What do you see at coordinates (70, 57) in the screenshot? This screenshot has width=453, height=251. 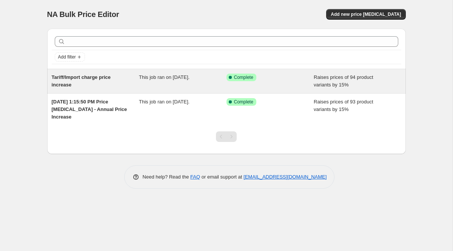 I see `button: Add filter` at bounding box center [70, 57].